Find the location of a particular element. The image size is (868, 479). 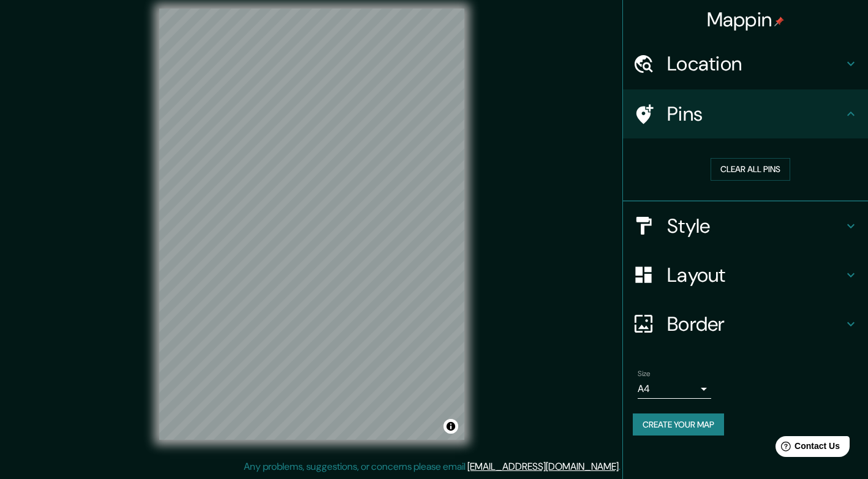

h4: Style is located at coordinates (755, 226).